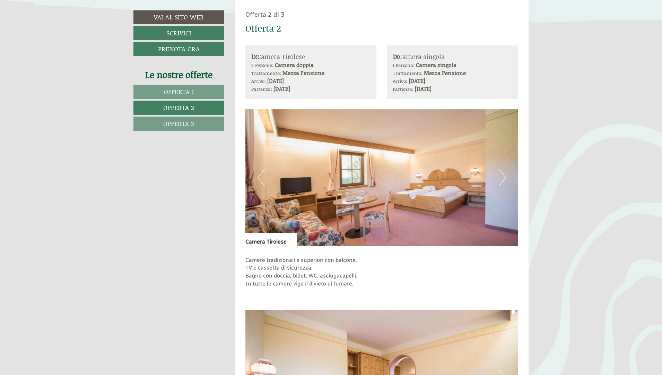 This screenshot has height=375, width=662. Describe the element at coordinates (179, 49) in the screenshot. I see `a: Prenota ora` at that location.